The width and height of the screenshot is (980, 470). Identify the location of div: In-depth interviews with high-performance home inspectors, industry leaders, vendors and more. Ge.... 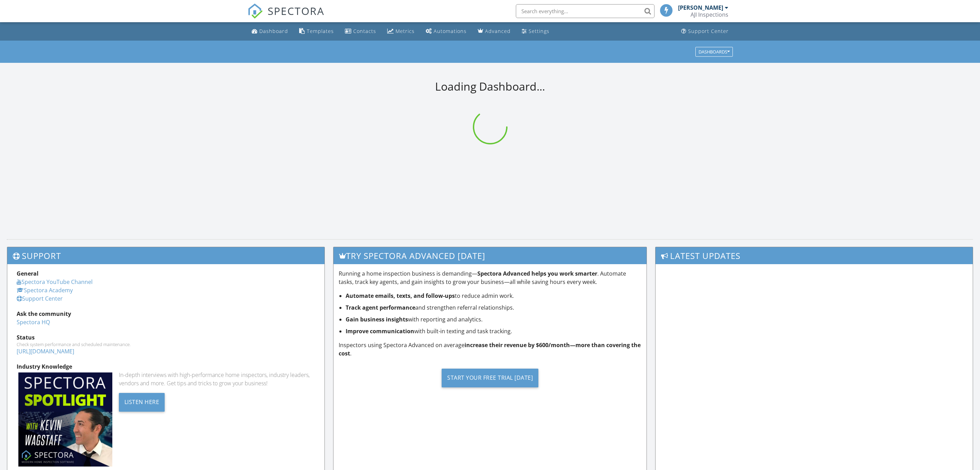
(217, 379).